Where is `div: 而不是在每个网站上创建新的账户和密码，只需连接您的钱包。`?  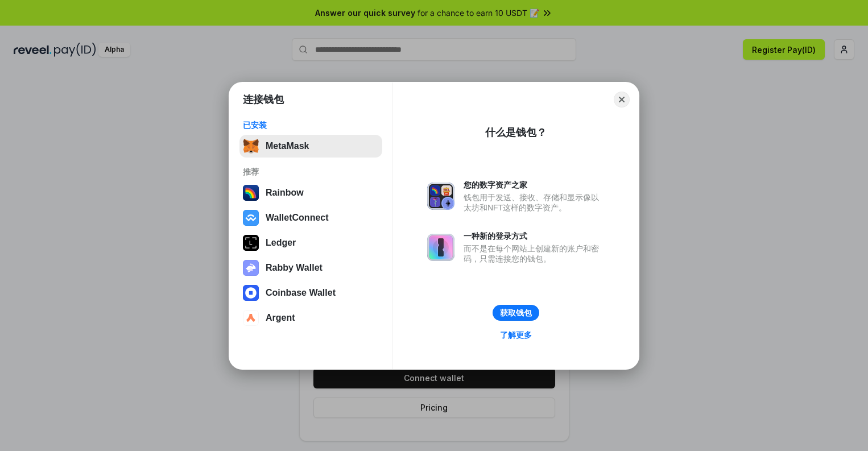
div: 而不是在每个网站上创建新的账户和密码，只需连接您的钱包。 is located at coordinates (534, 253).